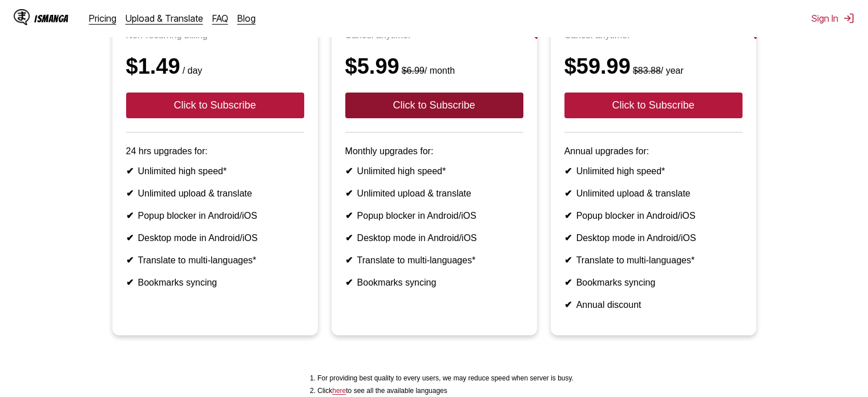 This screenshot has height=397, width=868. I want to click on p: Annual upgrades for:, so click(654, 151).